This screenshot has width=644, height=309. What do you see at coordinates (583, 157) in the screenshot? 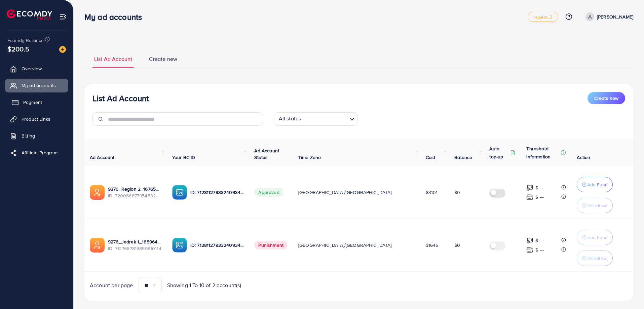
I see `span: Action` at bounding box center [583, 157].